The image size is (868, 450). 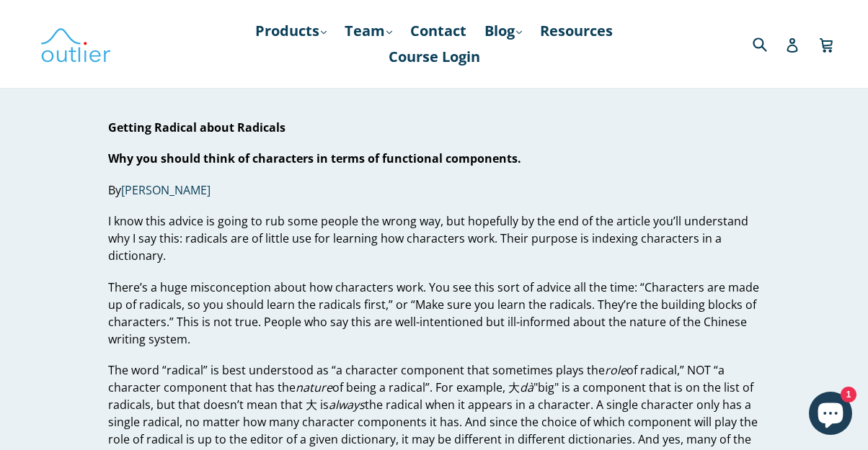 What do you see at coordinates (616, 371) in the screenshot?
I see `em: role` at bounding box center [616, 371].